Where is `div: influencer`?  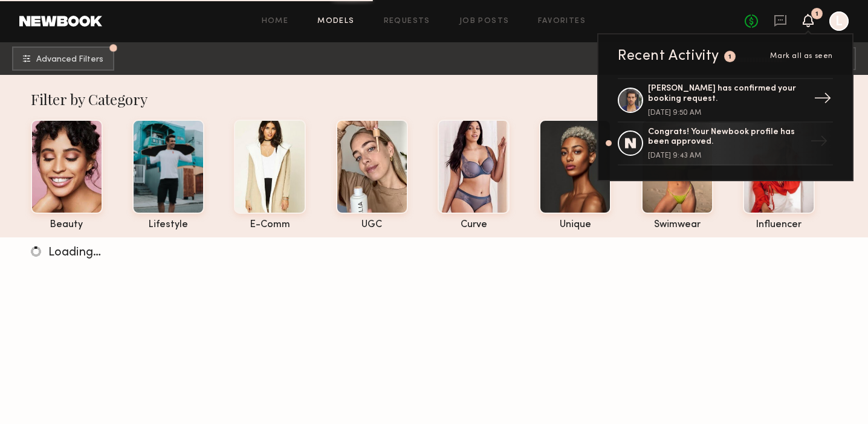
div: influencer is located at coordinates (778, 225).